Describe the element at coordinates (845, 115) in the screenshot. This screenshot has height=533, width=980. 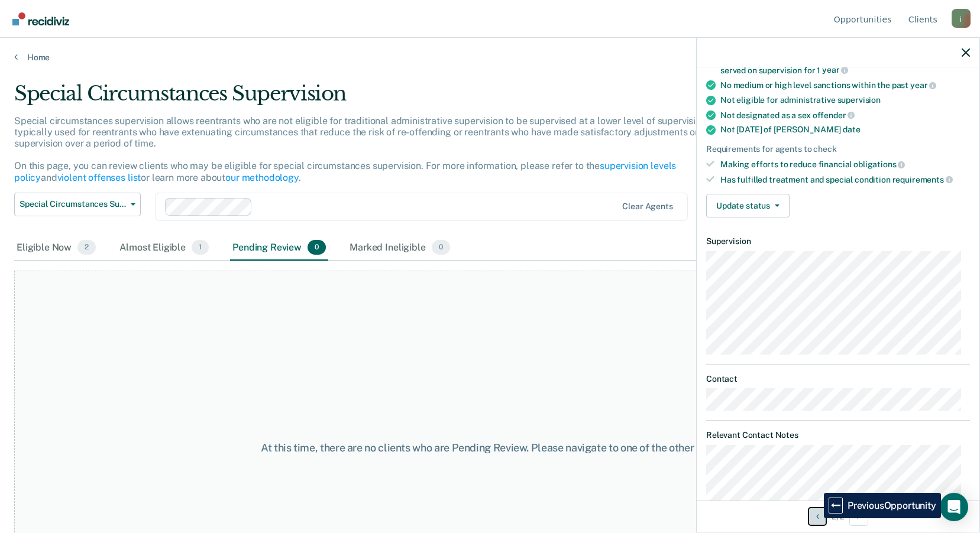
I see `div: Not designated as a sex` at that location.